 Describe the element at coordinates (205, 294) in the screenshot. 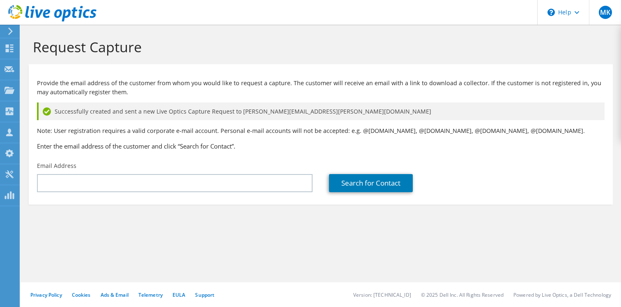

I see `a: Support` at that location.